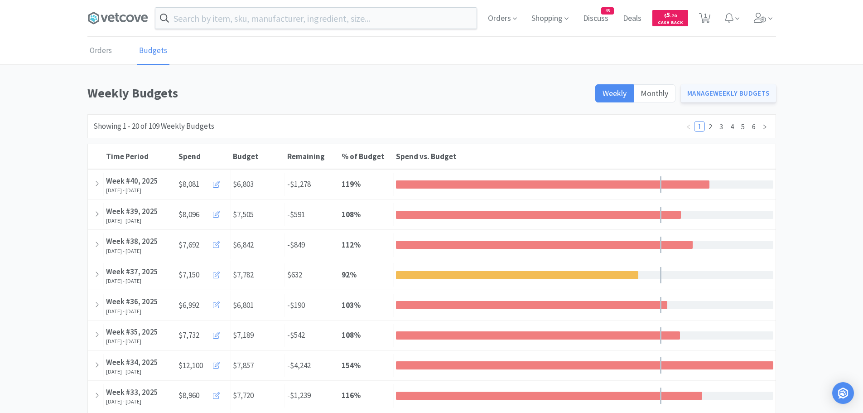  I want to click on div: Open Intercom Messenger, so click(843, 393).